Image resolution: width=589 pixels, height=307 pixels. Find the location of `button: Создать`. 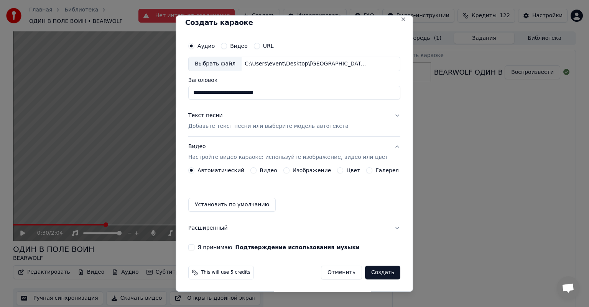

button: Создать is located at coordinates (383, 273).